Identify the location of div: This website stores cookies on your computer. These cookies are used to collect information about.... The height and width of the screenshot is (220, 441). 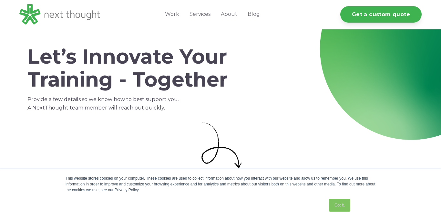
(221, 184).